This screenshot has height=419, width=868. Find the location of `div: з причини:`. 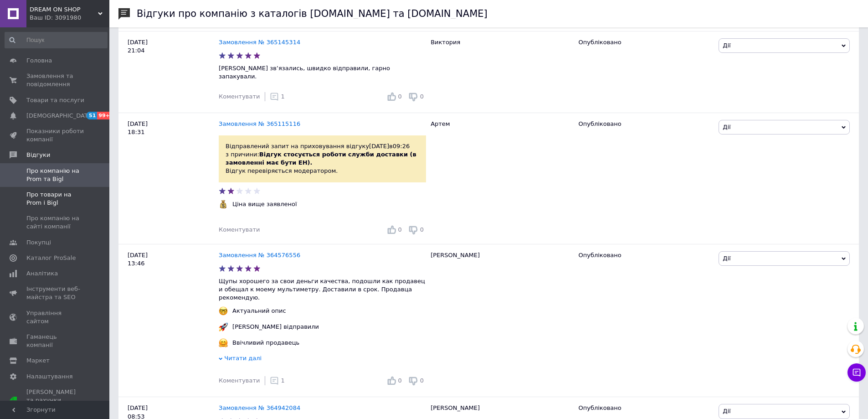

div: з причини: is located at coordinates (322, 163).